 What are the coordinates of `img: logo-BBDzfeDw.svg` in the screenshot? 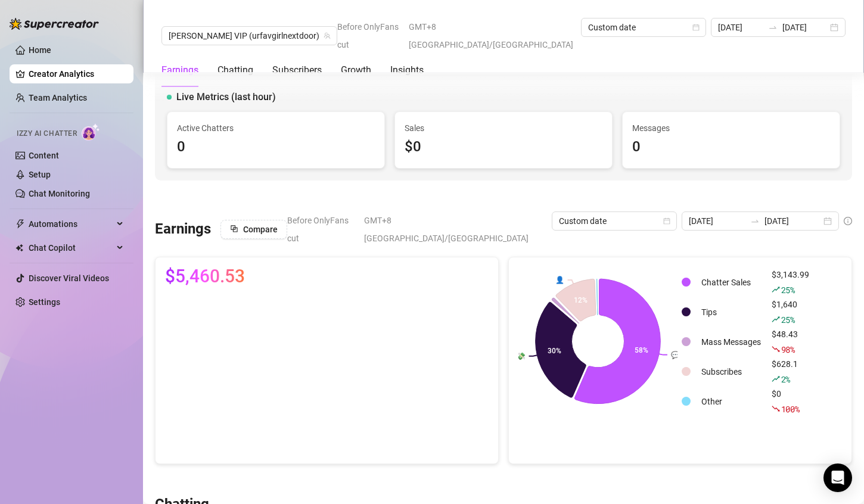 It's located at (54, 24).